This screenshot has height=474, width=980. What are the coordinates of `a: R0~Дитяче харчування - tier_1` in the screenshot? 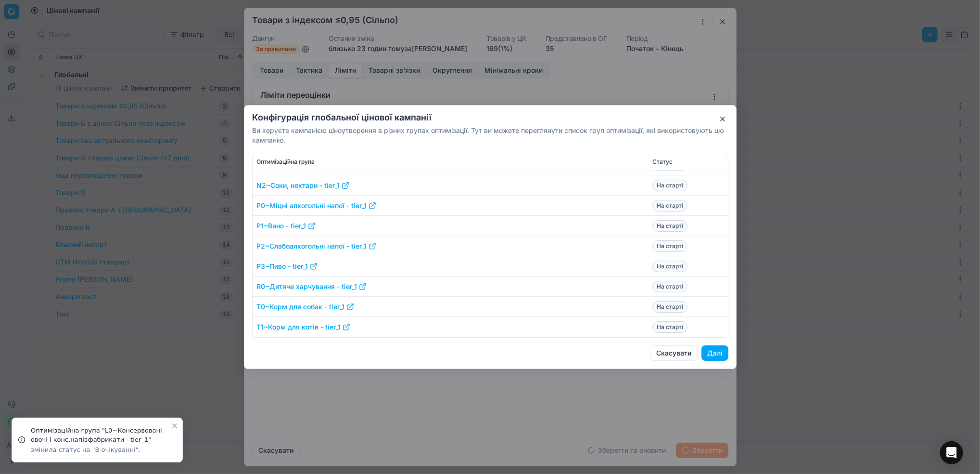 It's located at (311, 286).